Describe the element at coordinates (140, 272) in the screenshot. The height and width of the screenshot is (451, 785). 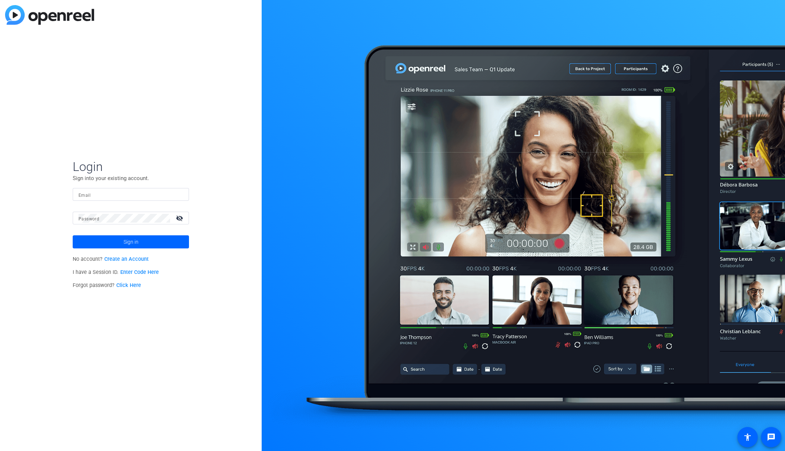
I see `a: Enter Code Here` at that location.